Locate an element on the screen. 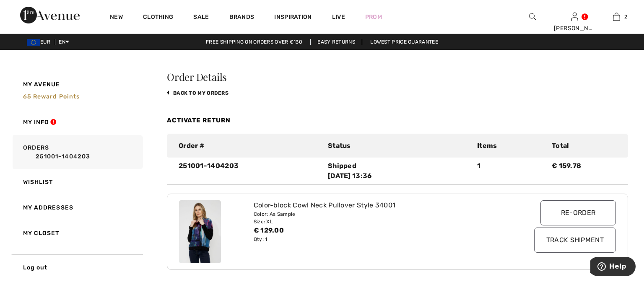 The image size is (644, 282). span: 65 Reward points is located at coordinates (52, 96).